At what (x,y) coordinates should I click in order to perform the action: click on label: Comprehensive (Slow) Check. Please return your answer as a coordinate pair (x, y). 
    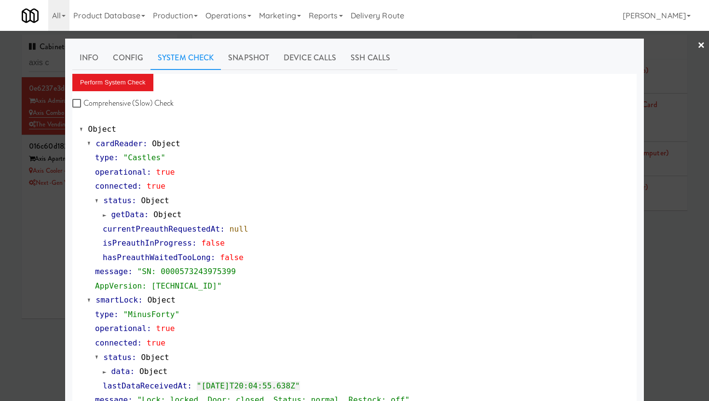
    Looking at the image, I should click on (123, 103).